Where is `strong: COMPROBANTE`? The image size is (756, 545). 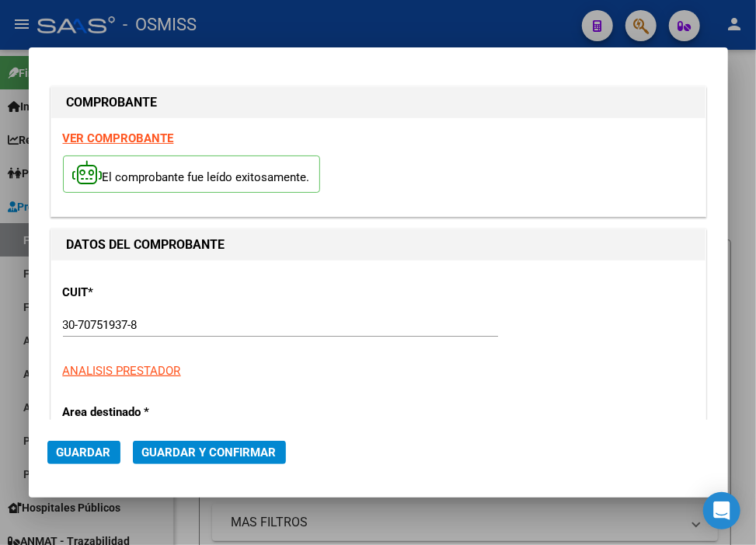
strong: COMPROBANTE is located at coordinates (112, 102).